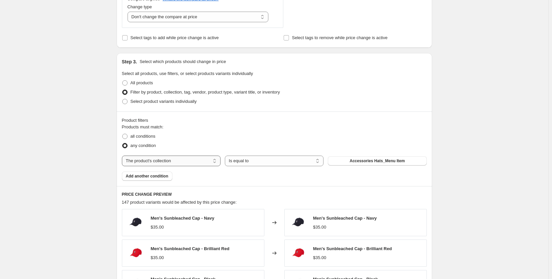 The width and height of the screenshot is (552, 279). I want to click on p: Select which products should change in price, so click(183, 62).